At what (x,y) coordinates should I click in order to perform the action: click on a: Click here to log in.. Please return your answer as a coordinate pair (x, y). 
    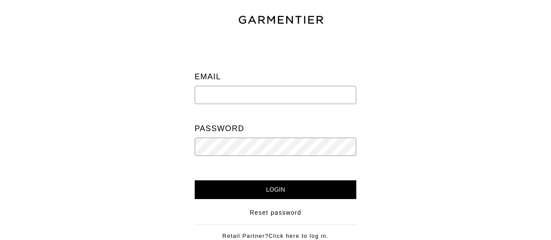
    Looking at the image, I should click on (299, 236).